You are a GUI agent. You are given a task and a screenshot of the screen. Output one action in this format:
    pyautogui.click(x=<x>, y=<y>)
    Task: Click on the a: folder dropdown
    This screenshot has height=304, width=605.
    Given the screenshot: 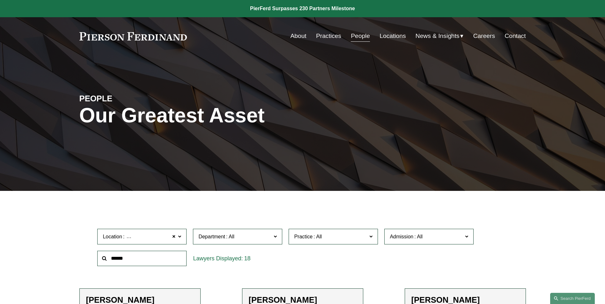 What is the action you would take?
    pyautogui.click(x=440, y=36)
    